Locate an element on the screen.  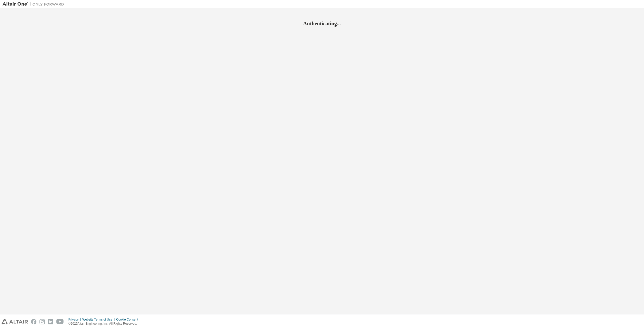
img: Altair One is located at coordinates (35, 4).